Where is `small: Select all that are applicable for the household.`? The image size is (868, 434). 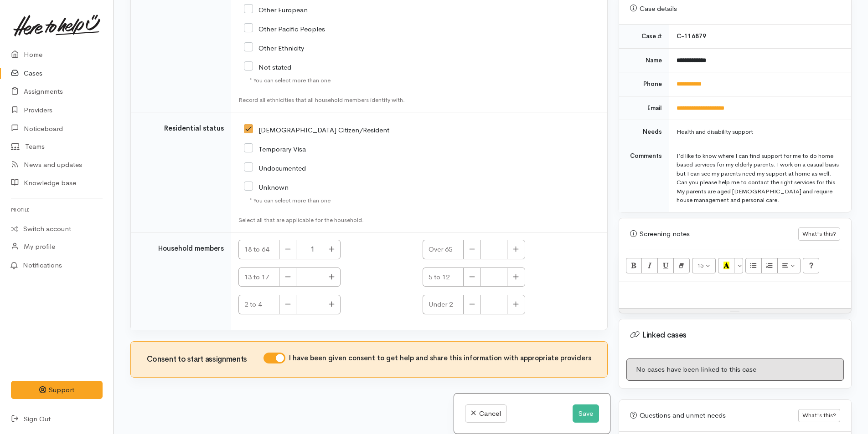 small: Select all that are applicable for the household. is located at coordinates (358, 221).